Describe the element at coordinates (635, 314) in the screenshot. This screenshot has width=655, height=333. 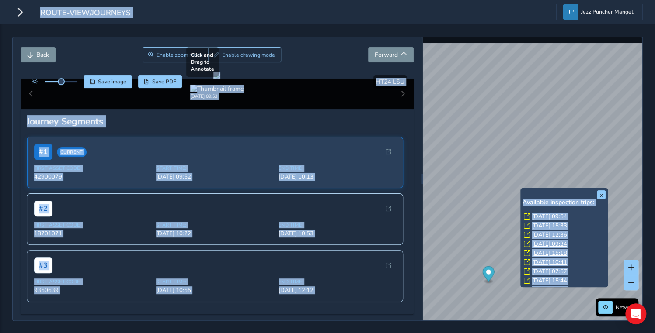
I see `div: Open Intercom Messenger` at that location.